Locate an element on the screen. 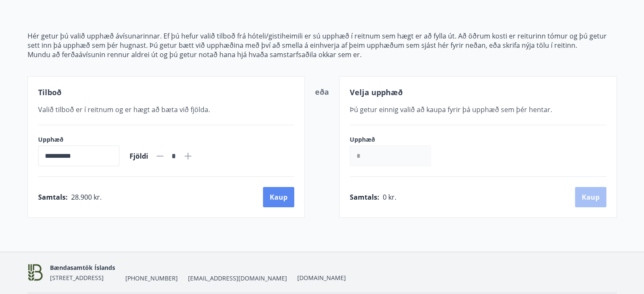 This screenshot has height=294, width=644. button: Kaup is located at coordinates (278, 197).